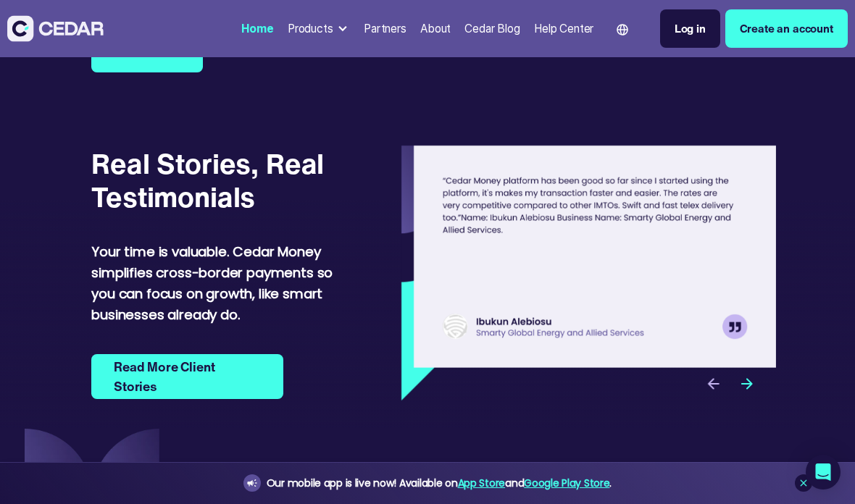 The image size is (855, 504). Describe the element at coordinates (564, 29) in the screenshot. I see `div: Help Center` at that location.